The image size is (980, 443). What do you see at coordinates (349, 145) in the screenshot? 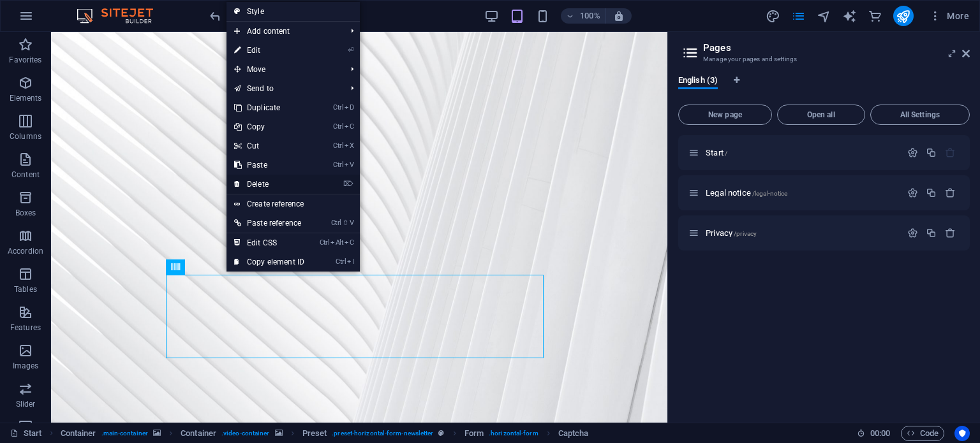
I see `i: X` at bounding box center [349, 145].